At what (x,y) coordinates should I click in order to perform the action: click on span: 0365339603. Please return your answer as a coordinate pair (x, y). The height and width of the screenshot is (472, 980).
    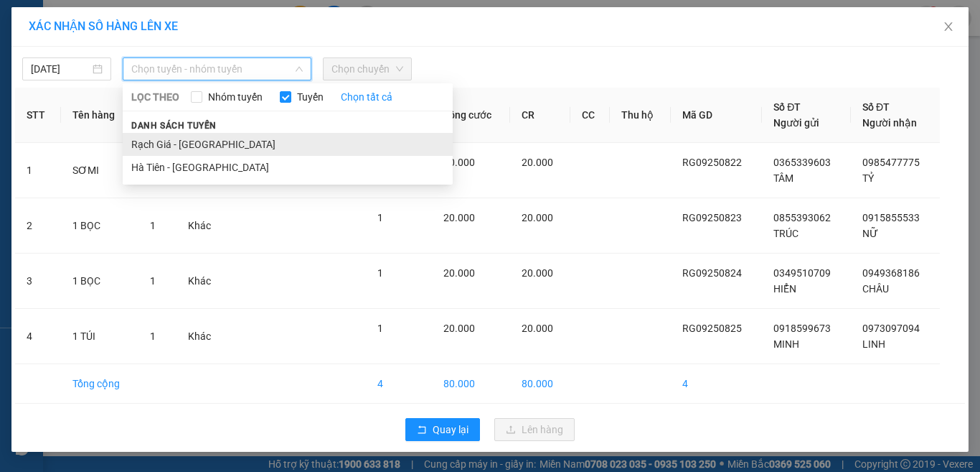
    Looking at the image, I should click on (802, 162).